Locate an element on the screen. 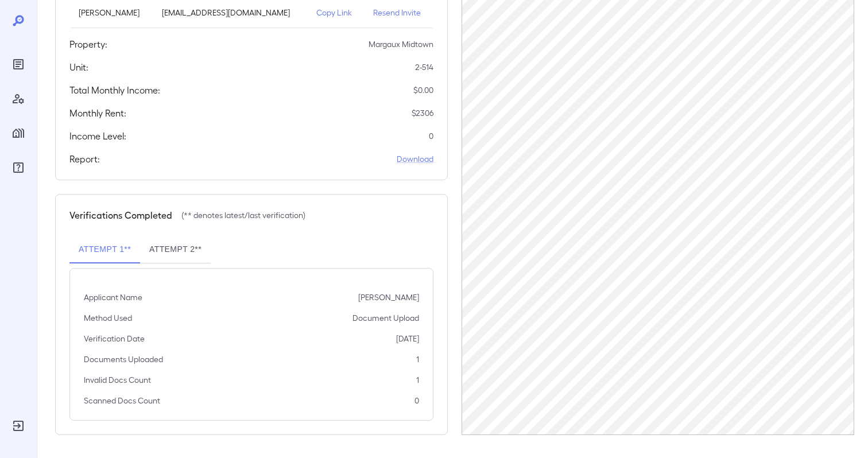 This screenshot has height=458, width=868. h5: Total Monthly Income: is located at coordinates (115, 90).